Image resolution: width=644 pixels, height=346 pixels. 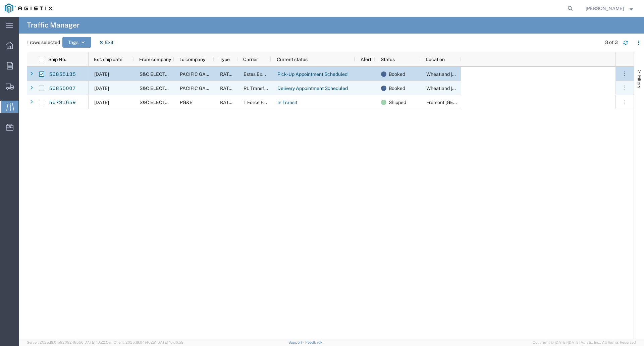 What do you see at coordinates (69, 342) in the screenshot?
I see `span: Server: 2025.19.0-b9208248b56` at bounding box center [69, 342].